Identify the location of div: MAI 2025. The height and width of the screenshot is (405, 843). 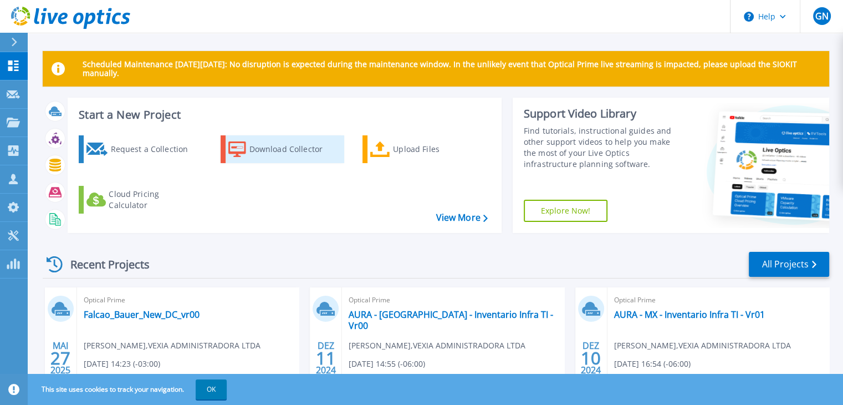
(60, 358).